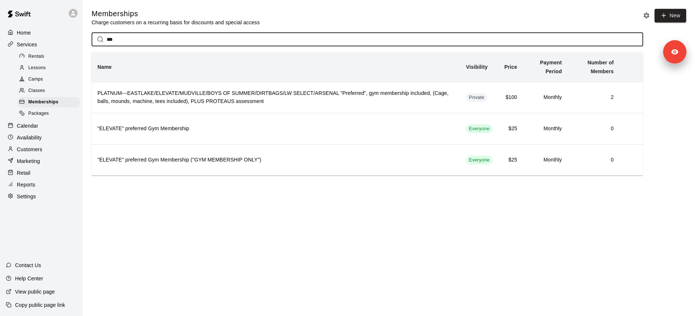  I want to click on p: View public page, so click(35, 292).